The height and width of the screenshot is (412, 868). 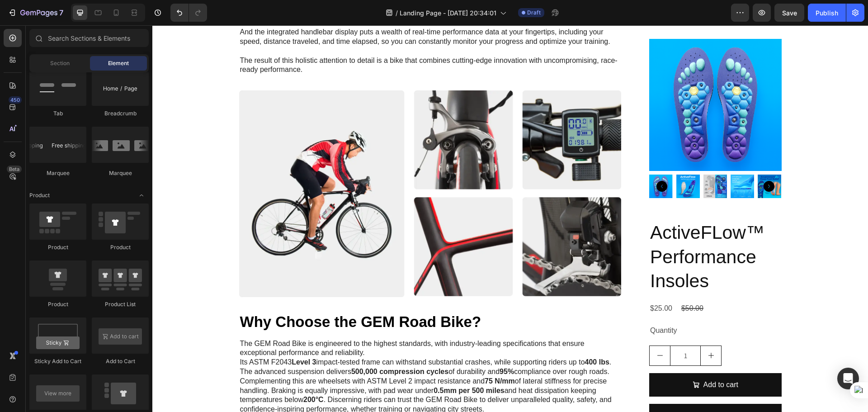 I want to click on span: Save, so click(x=790, y=13).